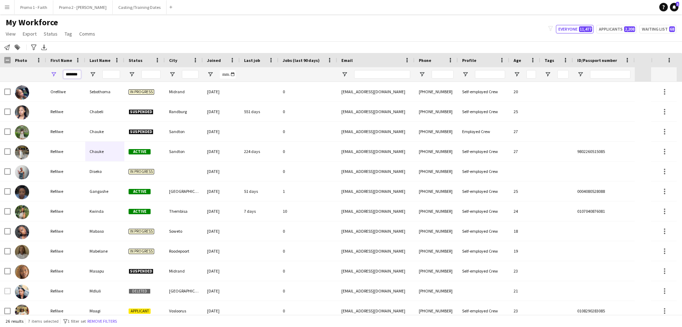 The width and height of the screenshot is (682, 327). What do you see at coordinates (141, 171) in the screenshot?
I see `span: In progress` at bounding box center [141, 171].